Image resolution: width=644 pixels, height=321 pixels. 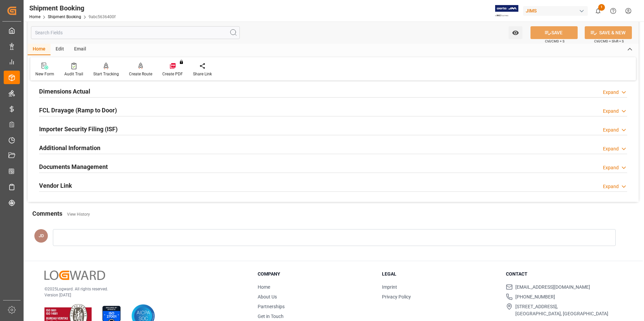 I want to click on h2: FCL Drayage (Ramp to Door), so click(x=78, y=110).